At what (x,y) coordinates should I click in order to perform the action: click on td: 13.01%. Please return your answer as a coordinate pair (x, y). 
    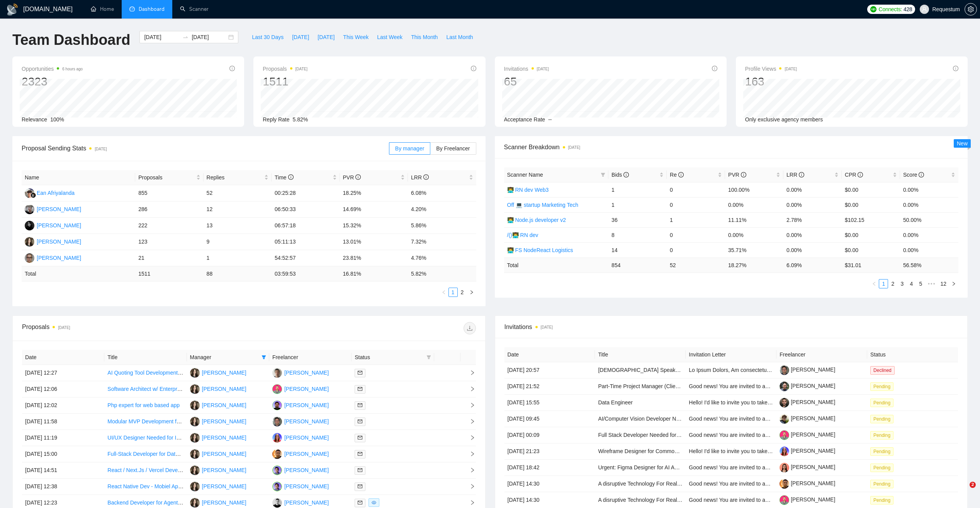
    Looking at the image, I should click on (374, 242).